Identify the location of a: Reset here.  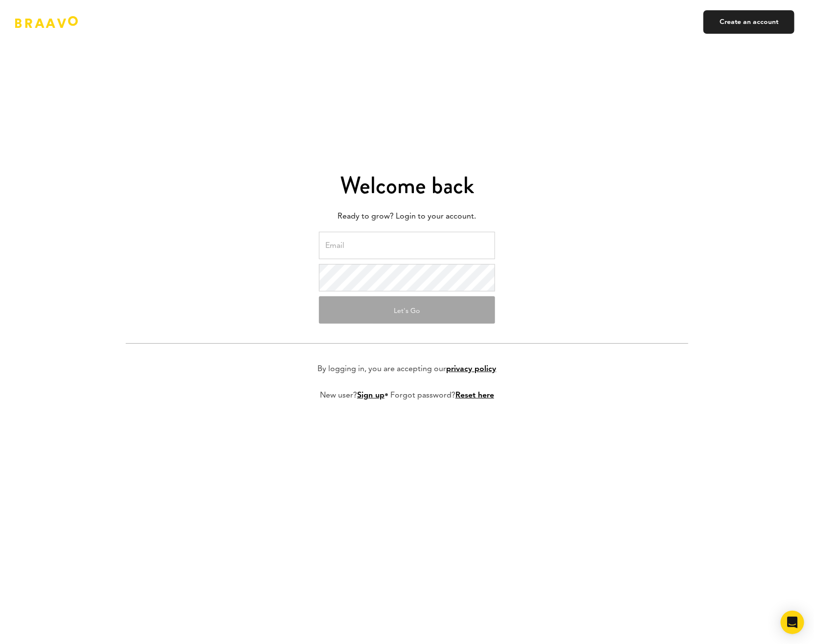
(474, 395).